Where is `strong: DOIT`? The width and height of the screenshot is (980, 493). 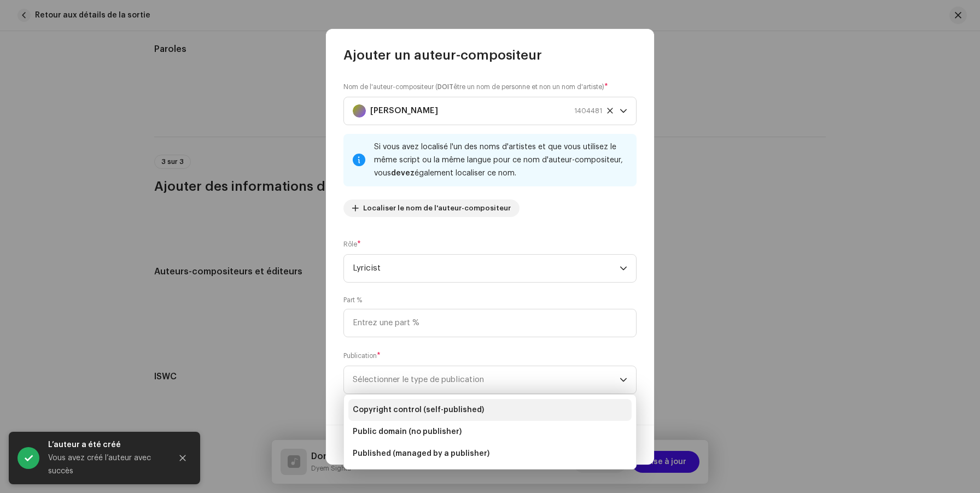 strong: DOIT is located at coordinates (445, 87).